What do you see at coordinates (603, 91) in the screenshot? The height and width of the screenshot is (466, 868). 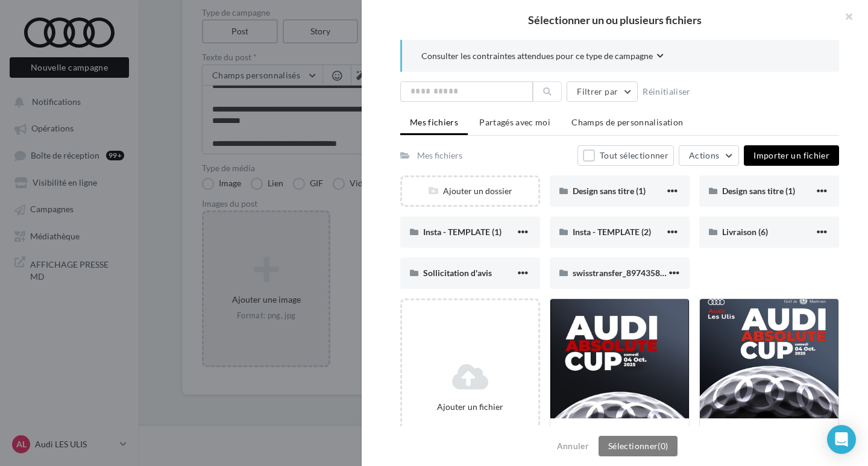 I see `button: Filtrer par` at bounding box center [603, 91].